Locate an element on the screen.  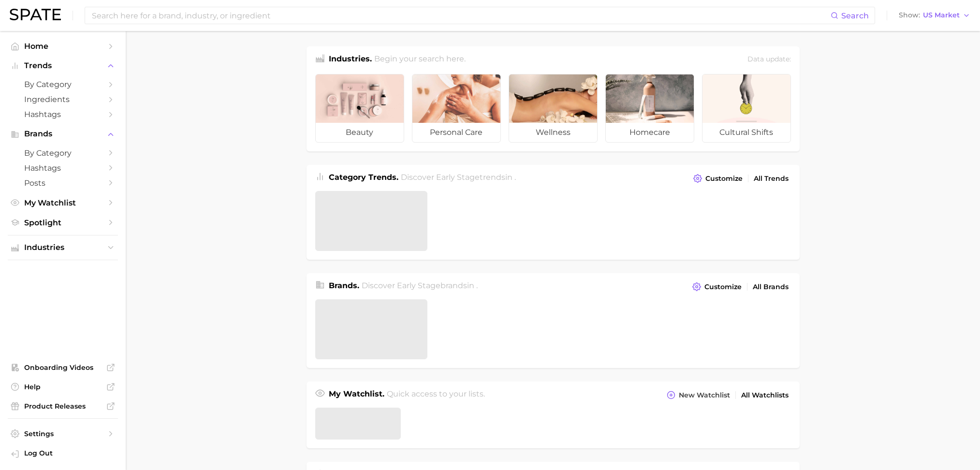
span: Log Out is located at coordinates (67, 453).